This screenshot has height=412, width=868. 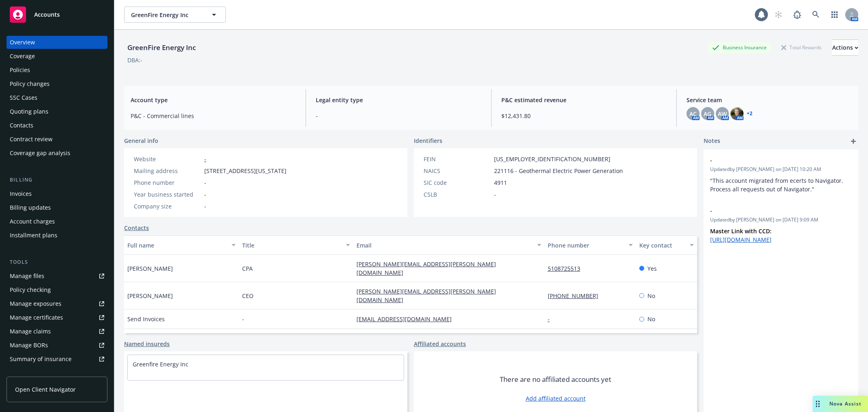 What do you see at coordinates (444, 245) in the screenshot?
I see `div: Email` at bounding box center [444, 245].